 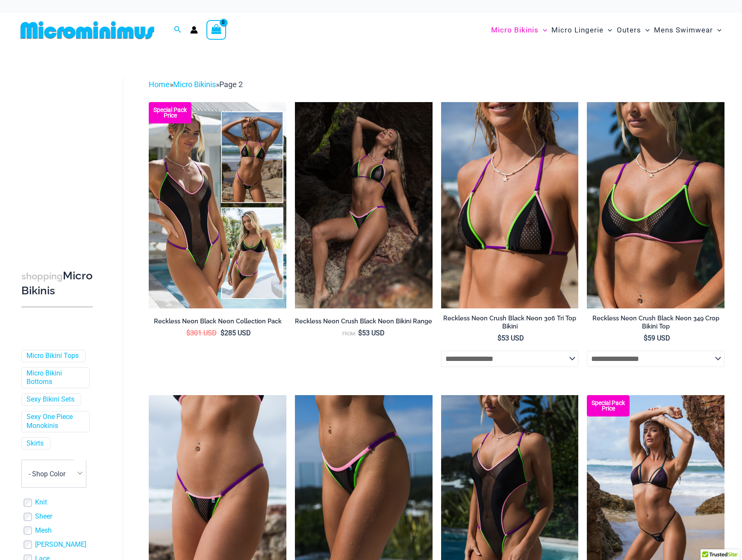 I want to click on a: Micro LingerieMenu ToggleMenu Toggle, so click(x=582, y=30).